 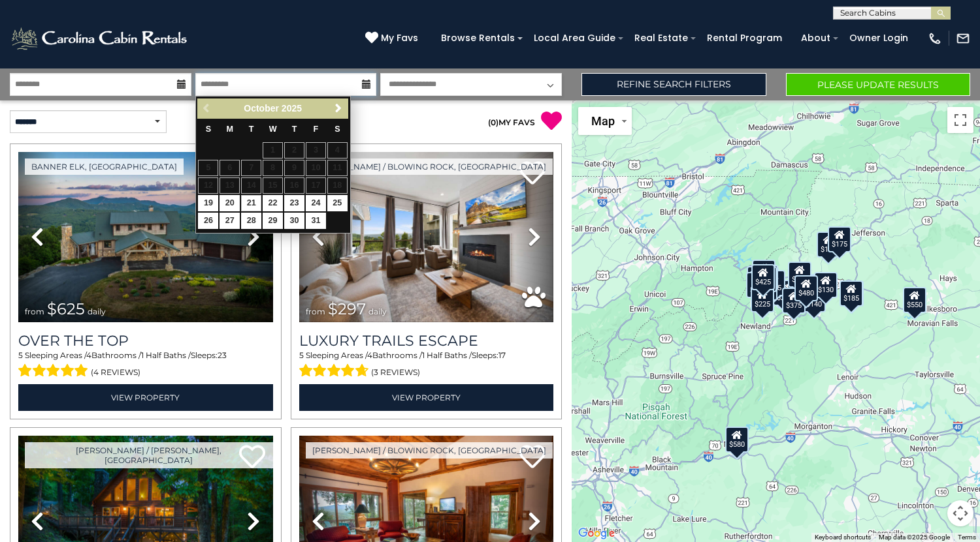 I want to click on h3: Luxury Trails Escape, so click(x=426, y=341).